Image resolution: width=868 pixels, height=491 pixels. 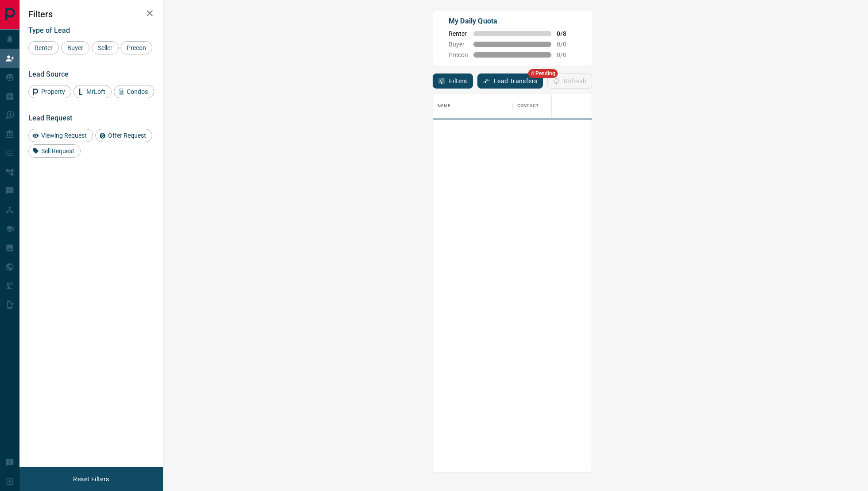 I want to click on div: Condos, so click(x=134, y=91).